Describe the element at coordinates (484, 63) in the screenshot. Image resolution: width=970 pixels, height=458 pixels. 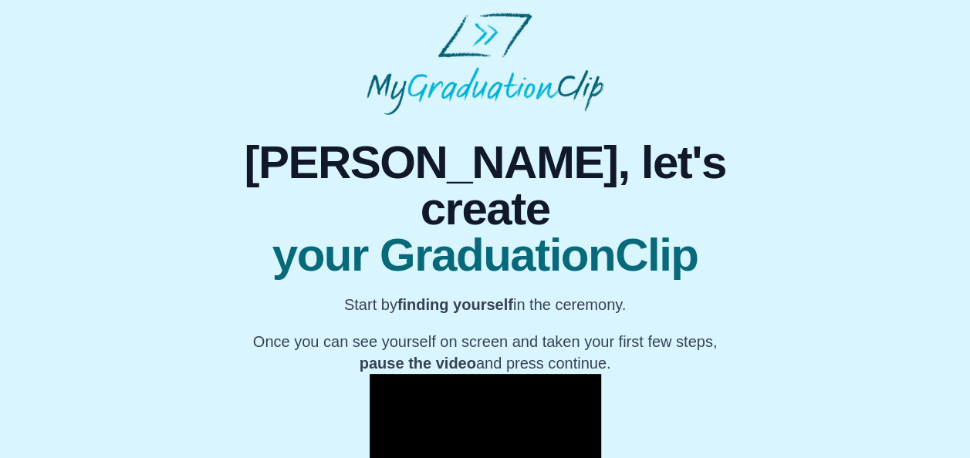
I see `img: MyGraduationClip` at that location.